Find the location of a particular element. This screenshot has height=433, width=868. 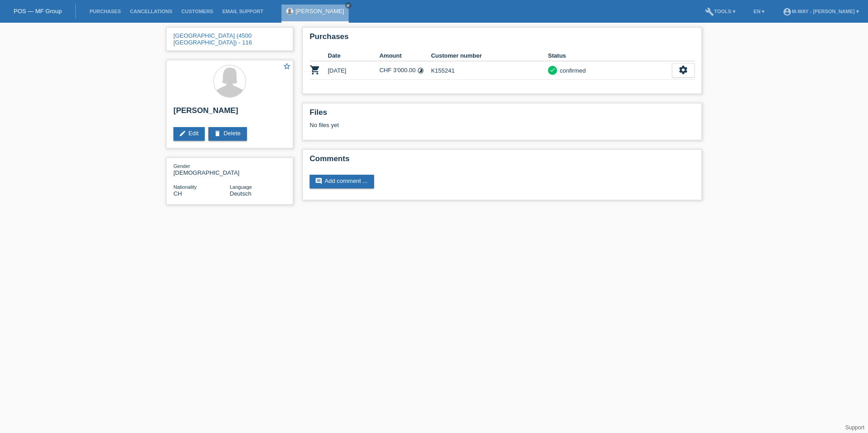

i: edit is located at coordinates (183, 134).